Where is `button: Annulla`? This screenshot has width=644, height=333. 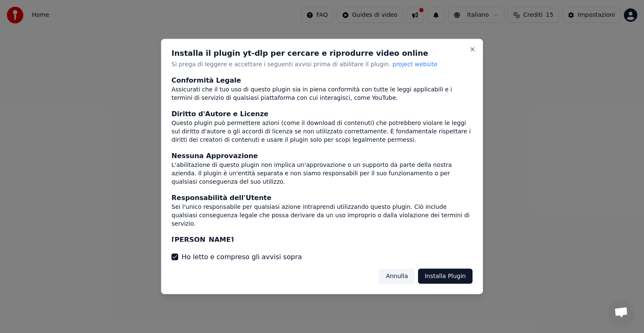
button: Annulla is located at coordinates (397, 276).